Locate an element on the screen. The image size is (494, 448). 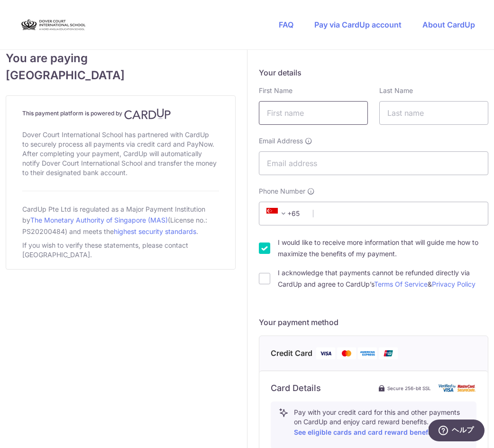
span: Email Address is located at coordinates (281, 141).